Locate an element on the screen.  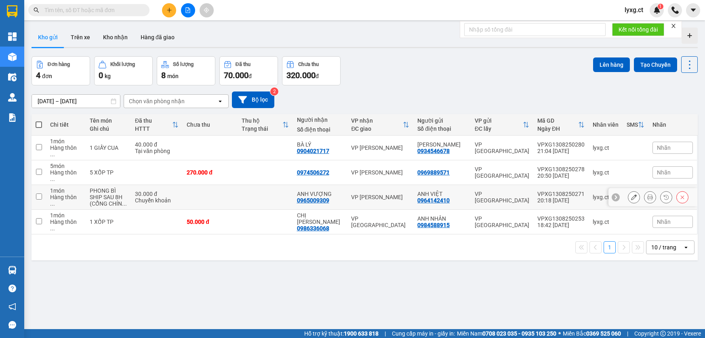
div: 270.000 đ is located at coordinates (210, 172).